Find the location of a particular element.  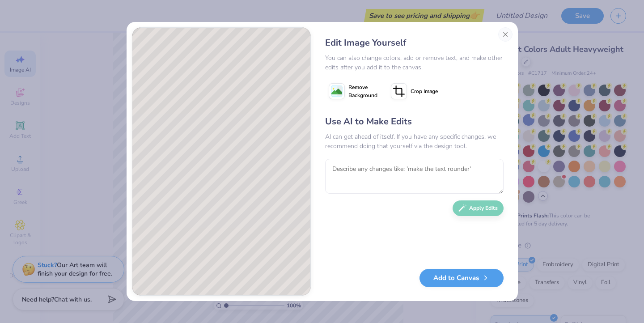

button: Remove Background is located at coordinates (353, 91).